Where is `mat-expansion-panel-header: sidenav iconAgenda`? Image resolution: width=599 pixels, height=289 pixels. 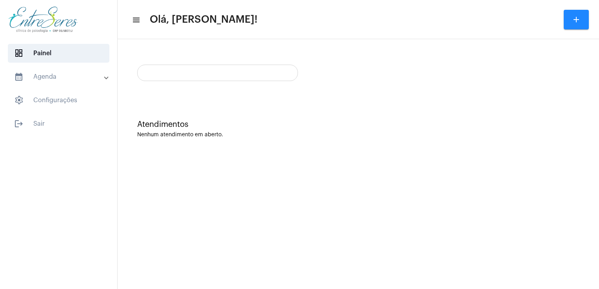
mat-expansion-panel-header: sidenav iconAgenda is located at coordinates (61, 77).